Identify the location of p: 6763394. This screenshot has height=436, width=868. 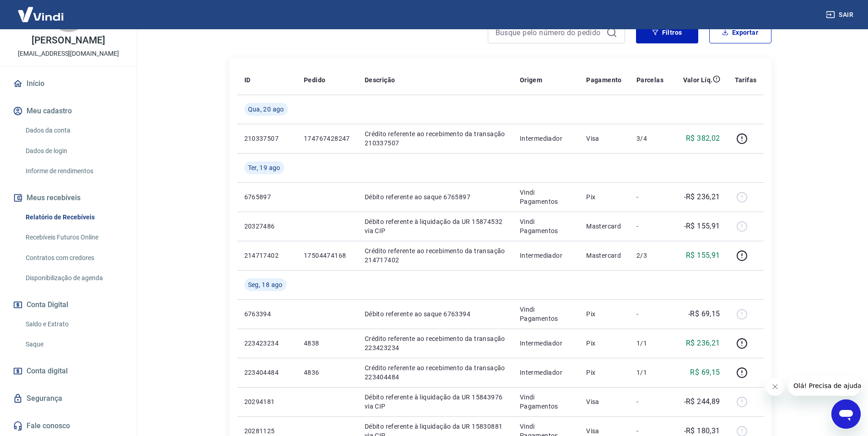
(267, 314).